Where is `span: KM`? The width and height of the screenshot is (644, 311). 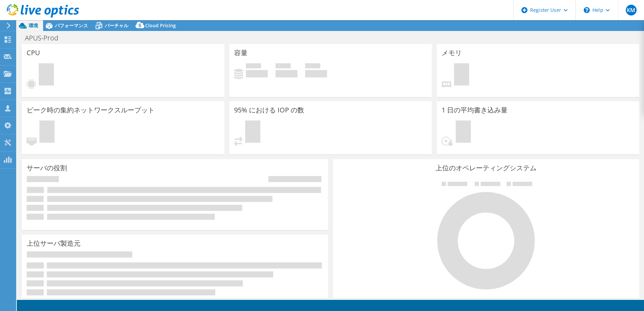
span: KM is located at coordinates (631, 10).